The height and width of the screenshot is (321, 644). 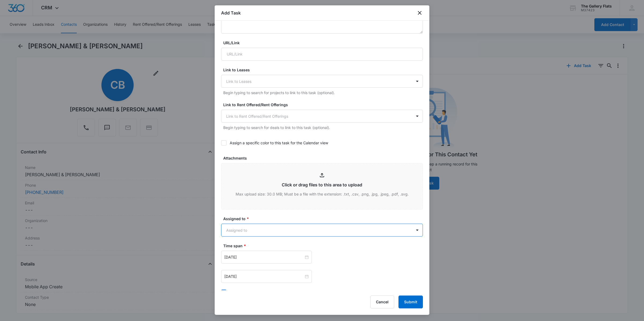 I want to click on label: URL/Link, so click(x=324, y=43).